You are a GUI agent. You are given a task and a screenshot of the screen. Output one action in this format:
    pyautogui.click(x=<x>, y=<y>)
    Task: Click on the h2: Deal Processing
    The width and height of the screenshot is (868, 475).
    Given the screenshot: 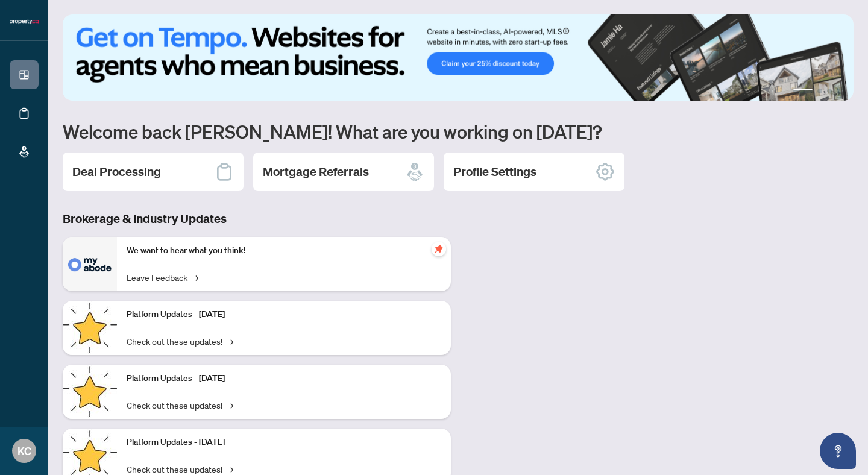 What is the action you would take?
    pyautogui.click(x=116, y=172)
    